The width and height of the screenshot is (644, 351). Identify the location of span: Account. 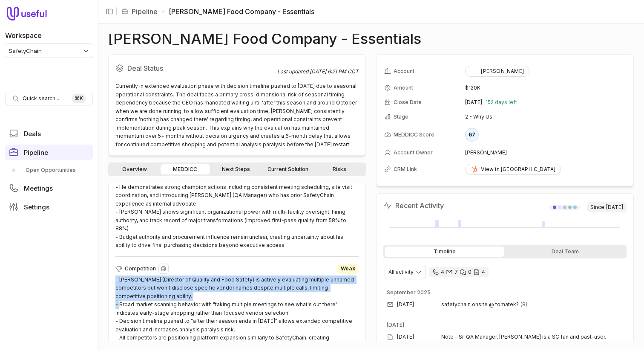
(404, 71).